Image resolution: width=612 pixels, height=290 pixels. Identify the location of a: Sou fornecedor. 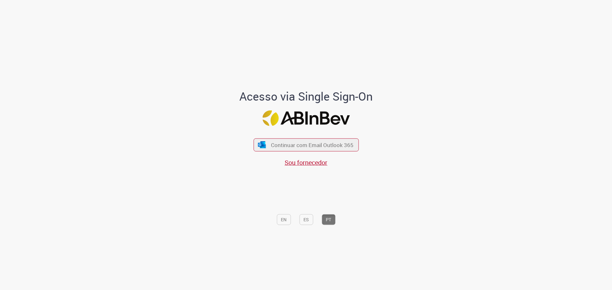
(306, 162).